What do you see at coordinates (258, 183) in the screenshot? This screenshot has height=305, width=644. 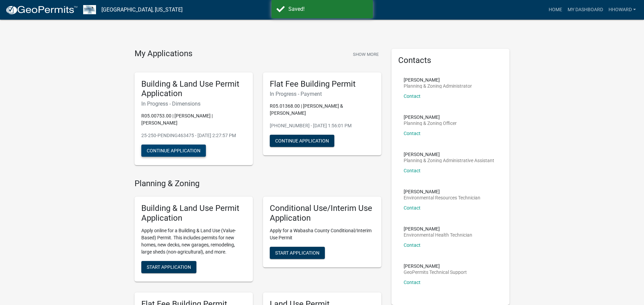 I see `h4: Planning & Zoning` at bounding box center [258, 183].